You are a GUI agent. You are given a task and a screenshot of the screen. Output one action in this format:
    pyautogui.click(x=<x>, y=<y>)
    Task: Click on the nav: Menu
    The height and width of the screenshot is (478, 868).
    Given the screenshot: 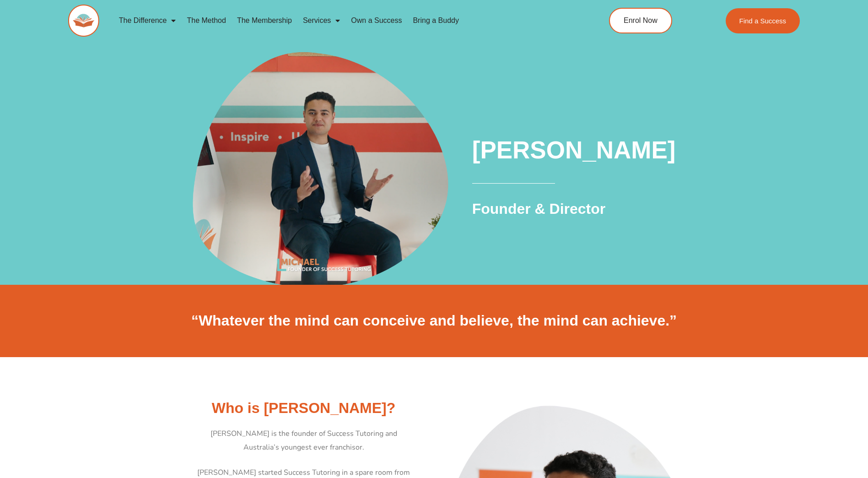 What is the action you would take?
    pyautogui.click(x=340, y=21)
    